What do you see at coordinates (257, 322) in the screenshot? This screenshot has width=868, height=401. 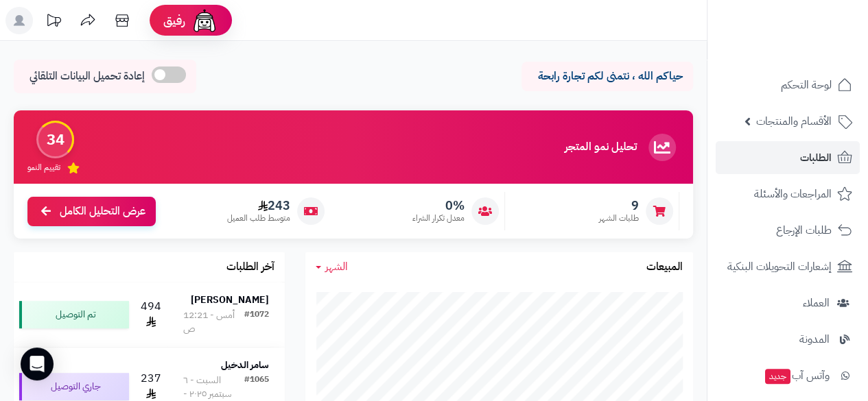 I see `div: #1072` at bounding box center [257, 322].